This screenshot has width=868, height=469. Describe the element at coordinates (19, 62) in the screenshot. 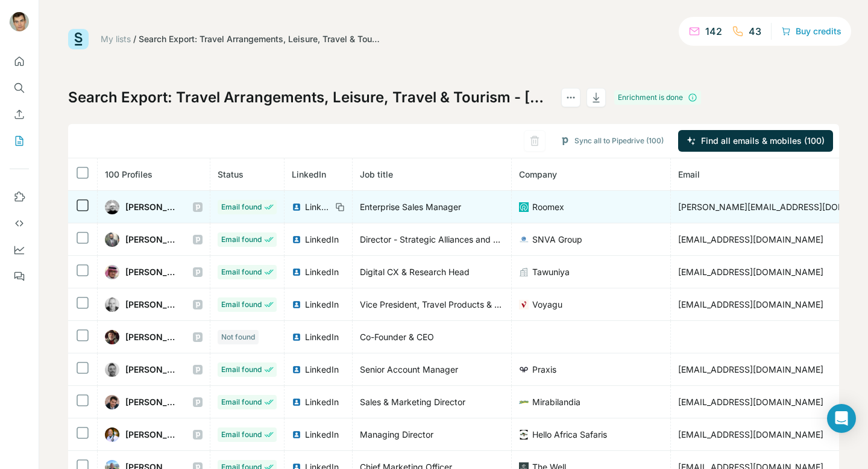

I see `button: Quick start` at that location.